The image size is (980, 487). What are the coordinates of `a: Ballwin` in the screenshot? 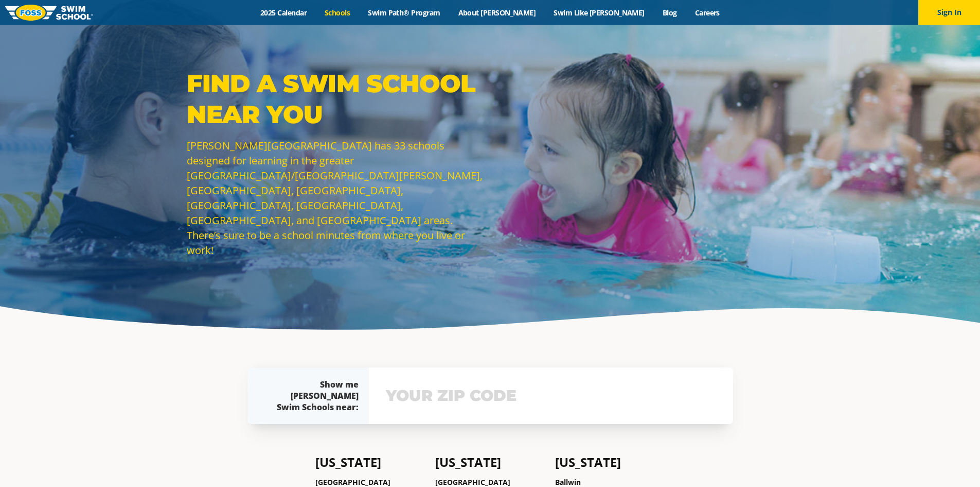 It's located at (568, 482).